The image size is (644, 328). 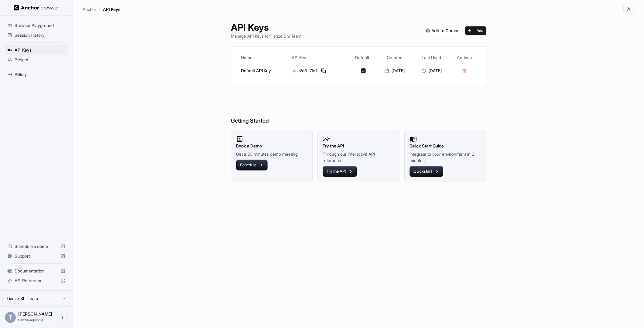 I want to click on p: Manage API keys for Tianze Shi Team, so click(x=267, y=35).